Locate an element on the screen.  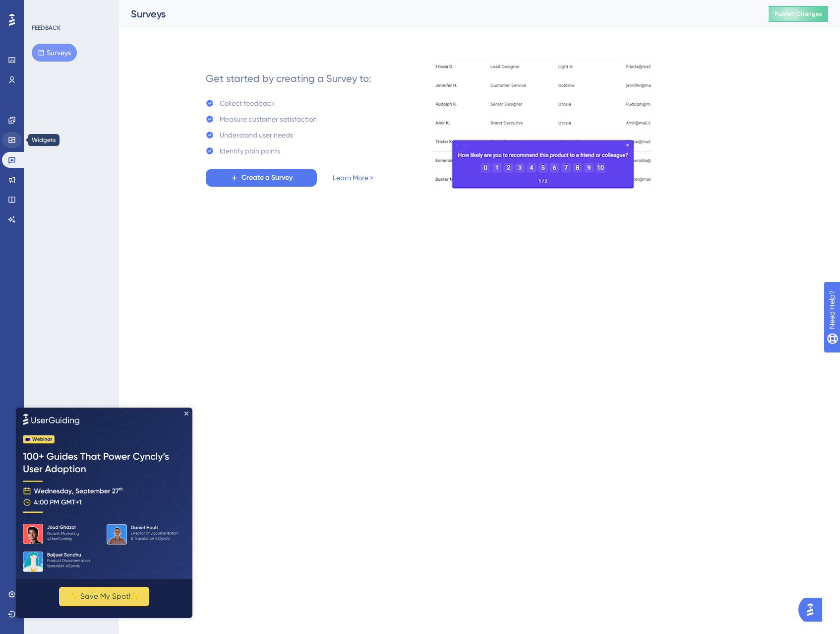
span: Create a Survey is located at coordinates (267, 178).